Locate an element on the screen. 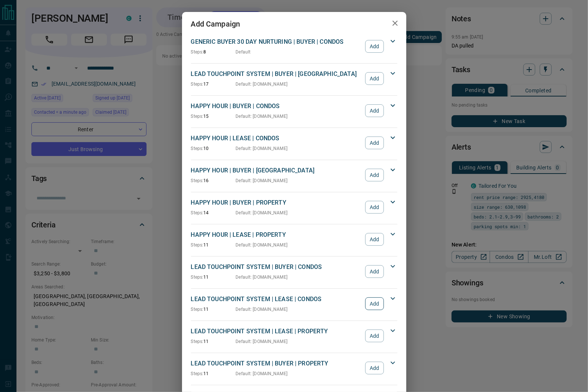  p: GENERIC BUYER 30 DAY NURTURING | BUYER | CONDOS is located at coordinates (276, 42).